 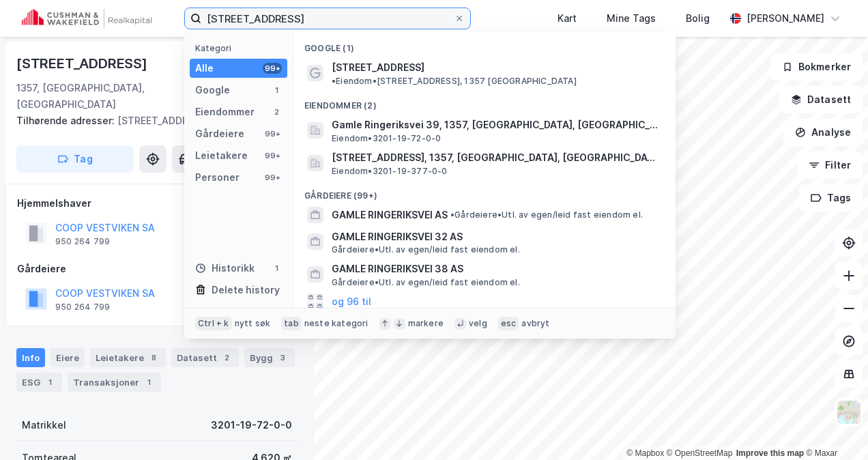 What do you see at coordinates (154, 357) in the screenshot?
I see `div: 8` at bounding box center [154, 357].